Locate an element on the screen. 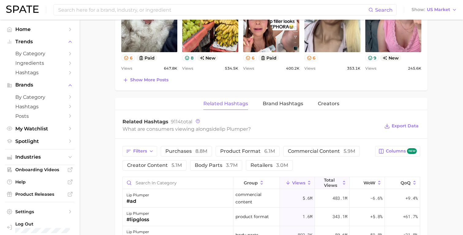  span: Creators is located at coordinates (329, 104).